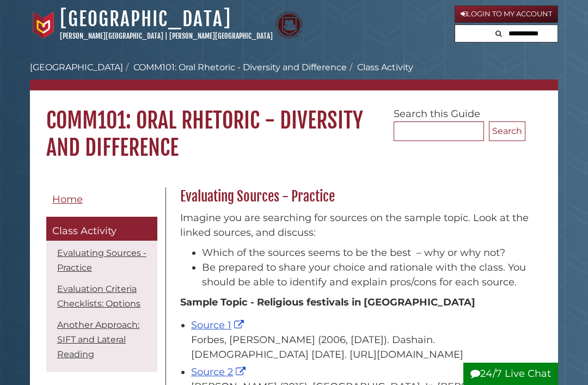  What do you see at coordinates (219, 372) in the screenshot?
I see `a: Source 2` at bounding box center [219, 372].